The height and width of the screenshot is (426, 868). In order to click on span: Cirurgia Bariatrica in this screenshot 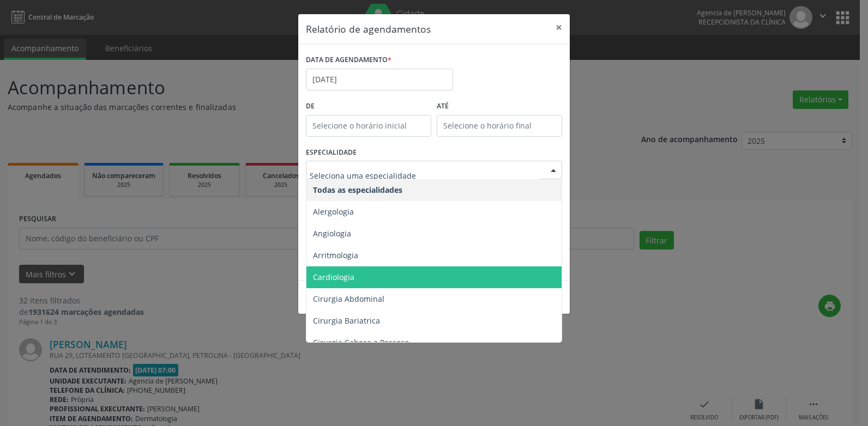, I will do `click(346, 320)`.